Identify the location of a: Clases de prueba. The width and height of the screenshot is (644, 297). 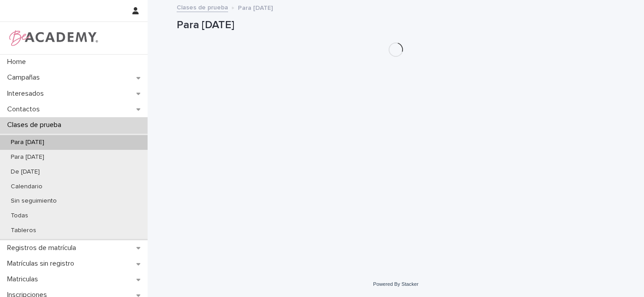
(203, 6).